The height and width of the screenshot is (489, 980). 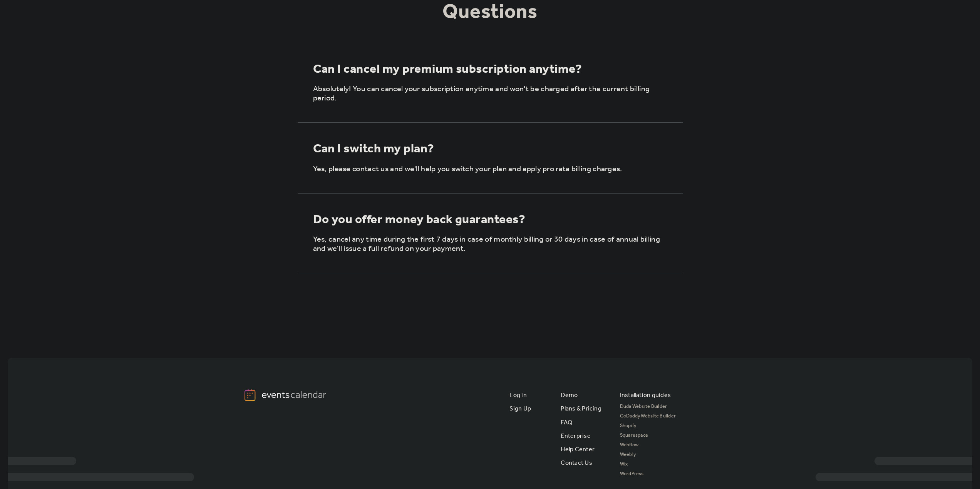 What do you see at coordinates (492, 170) in the screenshot?
I see `p: Yes, please contact us and we'll help you switch your plan and apply pro rata billing charges.` at bounding box center [492, 170].